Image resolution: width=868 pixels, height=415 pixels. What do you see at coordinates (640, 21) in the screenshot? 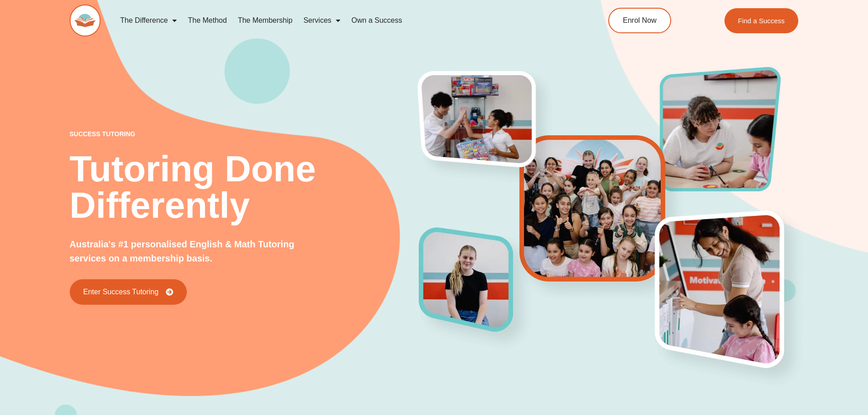
I see `a: Enrol Now` at bounding box center [640, 21].